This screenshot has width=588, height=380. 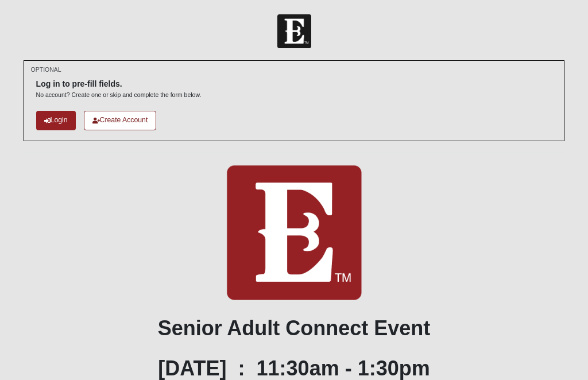 I want to click on small: OPTIONAL, so click(x=46, y=69).